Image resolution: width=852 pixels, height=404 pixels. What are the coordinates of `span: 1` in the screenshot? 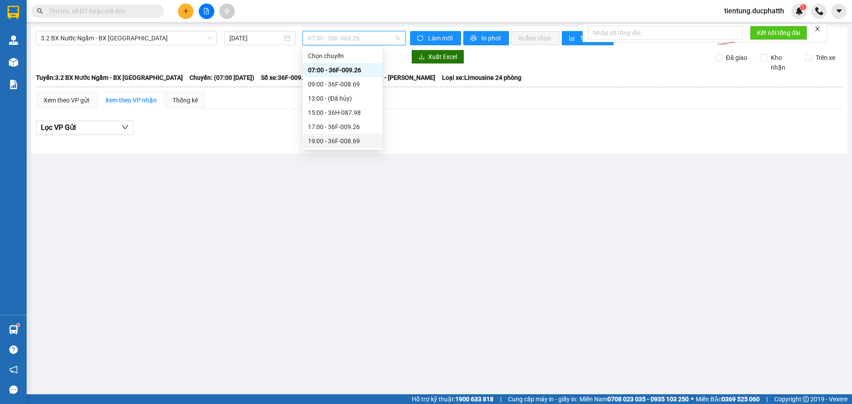 It's located at (802, 7).